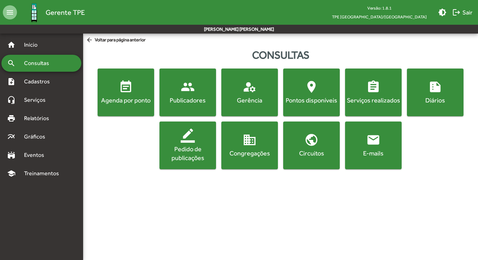 The height and width of the screenshot is (260, 478). What do you see at coordinates (435, 87) in the screenshot?
I see `mat-icon: summarize` at bounding box center [435, 87].